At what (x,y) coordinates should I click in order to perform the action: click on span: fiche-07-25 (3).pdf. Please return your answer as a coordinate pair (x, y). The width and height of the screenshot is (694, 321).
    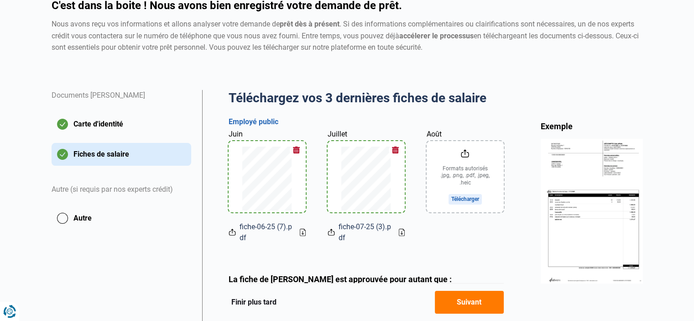
    Looking at the image, I should click on (365, 232).